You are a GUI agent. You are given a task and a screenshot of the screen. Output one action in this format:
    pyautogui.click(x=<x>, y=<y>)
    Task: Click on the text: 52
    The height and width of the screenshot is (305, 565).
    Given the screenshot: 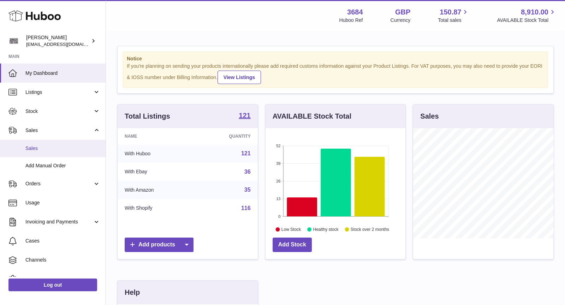 What is the action you would take?
    pyautogui.click(x=278, y=146)
    